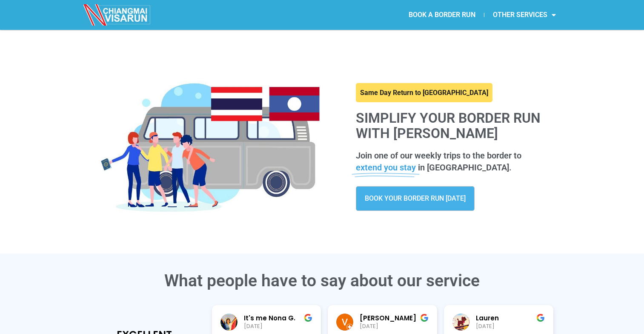 Image resolution: width=644 pixels, height=334 pixels. Describe the element at coordinates (510, 318) in the screenshot. I see `div: Lauren` at that location.